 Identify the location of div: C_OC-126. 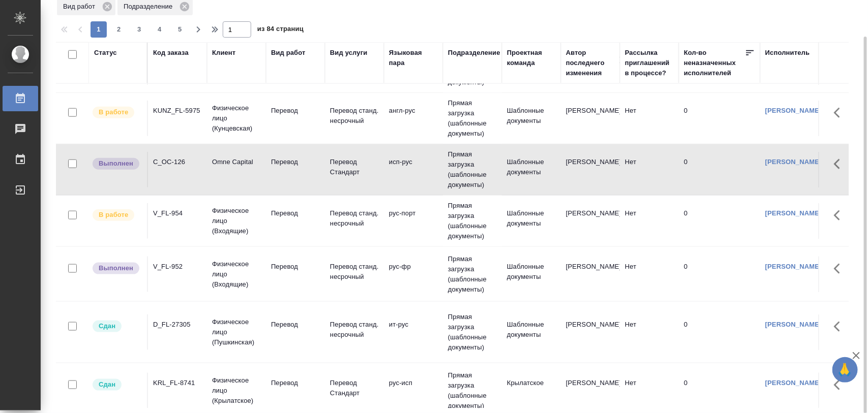
(178, 162).